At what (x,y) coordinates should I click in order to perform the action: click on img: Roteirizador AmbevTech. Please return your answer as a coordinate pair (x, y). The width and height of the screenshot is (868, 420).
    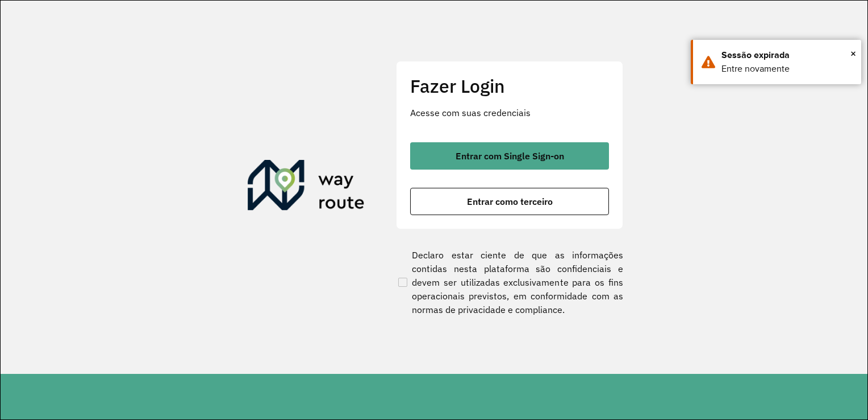
    Looking at the image, I should click on (306, 187).